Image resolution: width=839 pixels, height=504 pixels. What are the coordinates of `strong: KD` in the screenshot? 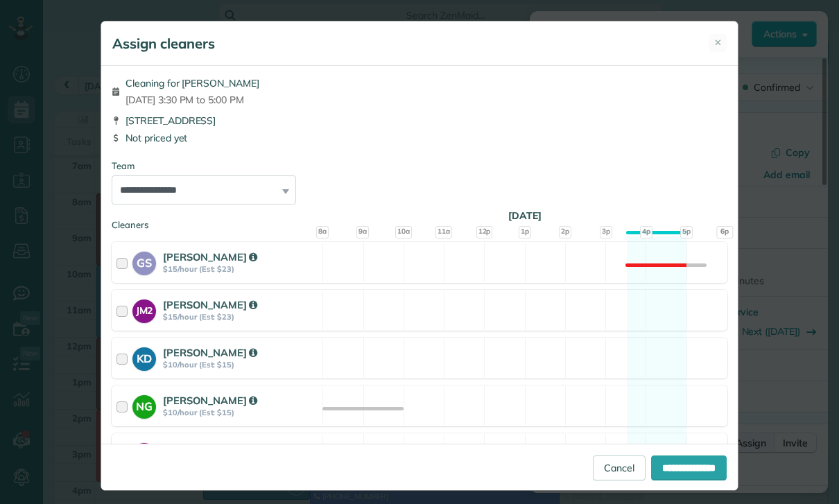 It's located at (144, 357).